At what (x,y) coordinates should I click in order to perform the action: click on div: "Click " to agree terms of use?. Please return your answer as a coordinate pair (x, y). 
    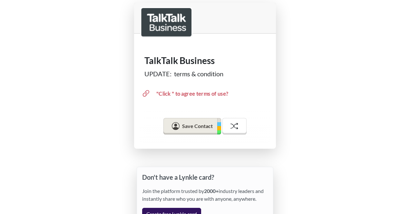
    Looking at the image, I should click on (193, 93).